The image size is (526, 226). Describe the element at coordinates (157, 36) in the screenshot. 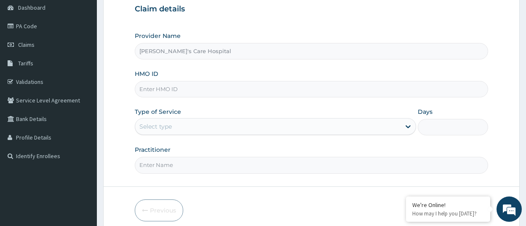

I see `label: Provider Name` at that location.